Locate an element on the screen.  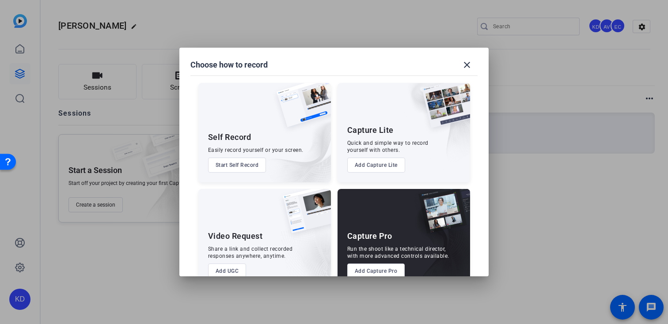
img: capture-lite.png is located at coordinates (443, 110).